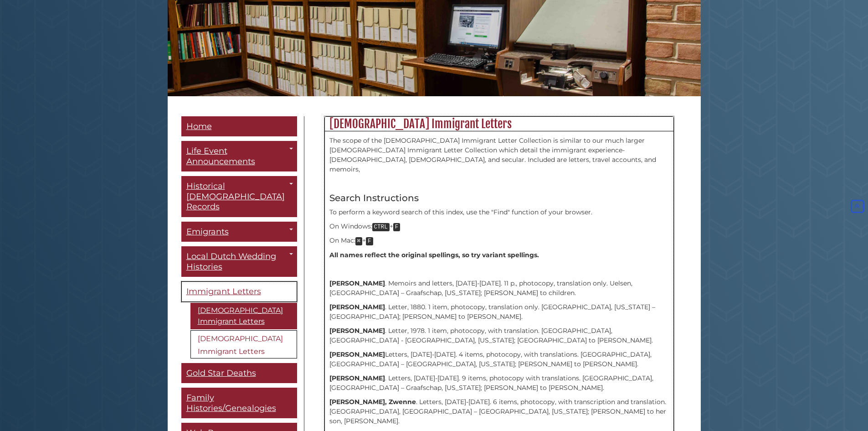  I want to click on span: Local Dutch Wedding Histories, so click(231, 261).